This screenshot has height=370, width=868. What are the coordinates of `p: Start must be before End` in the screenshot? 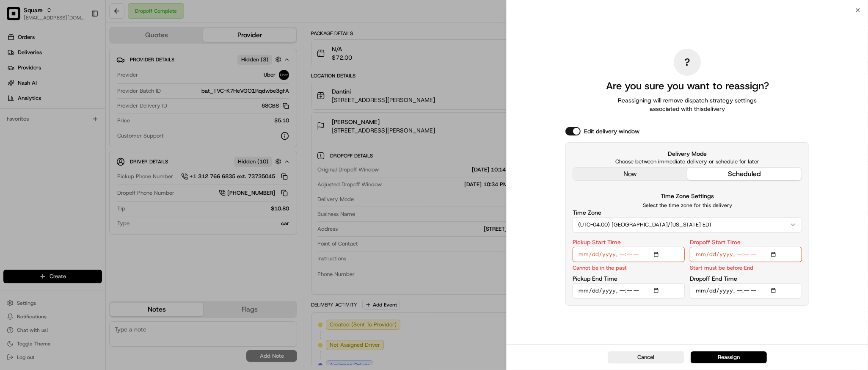 It's located at (722, 268).